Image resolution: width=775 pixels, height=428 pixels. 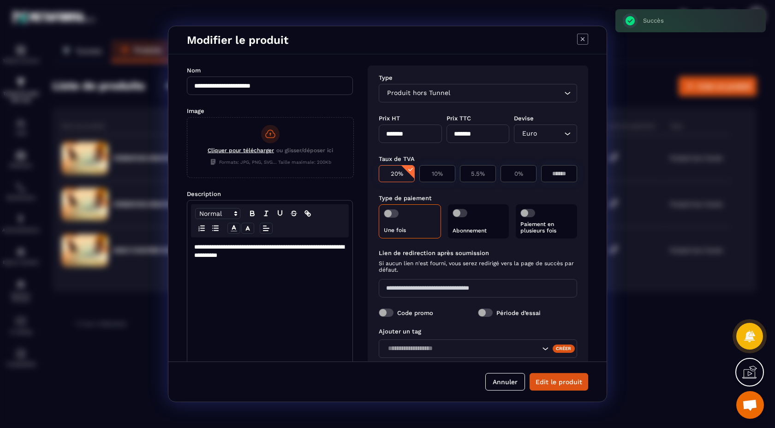 What do you see at coordinates (478, 173) in the screenshot?
I see `p: 5.5%` at bounding box center [478, 173].